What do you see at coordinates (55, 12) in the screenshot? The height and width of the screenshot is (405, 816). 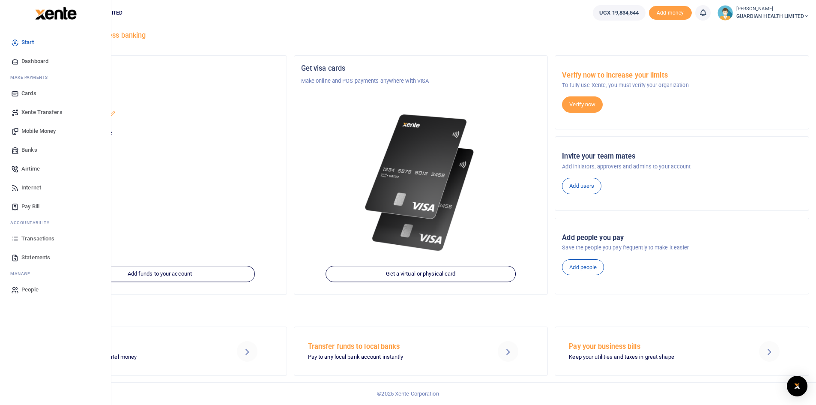 I see `a: logo-small logo-large logo-large` at bounding box center [55, 12].